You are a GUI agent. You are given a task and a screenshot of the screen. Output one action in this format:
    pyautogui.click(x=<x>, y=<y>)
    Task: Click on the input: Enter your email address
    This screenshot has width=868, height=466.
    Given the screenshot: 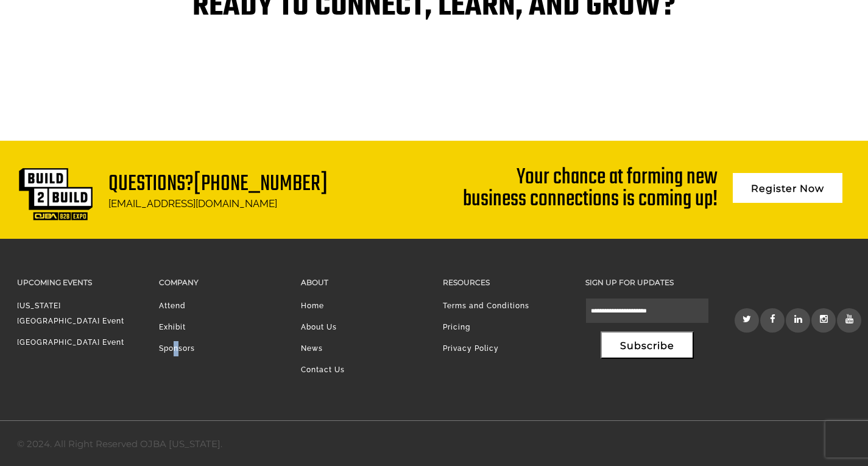 What is the action you would take?
    pyautogui.click(x=119, y=162)
    